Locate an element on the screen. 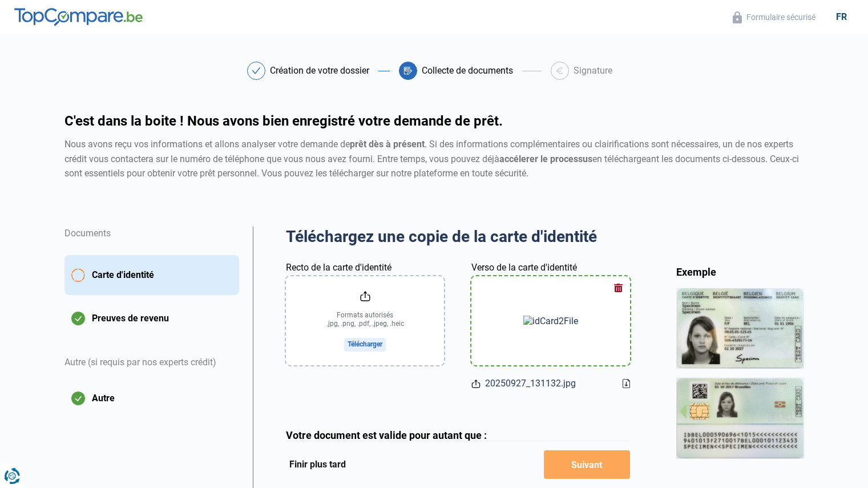  label: Verso de la carte d'identité is located at coordinates (524, 267).